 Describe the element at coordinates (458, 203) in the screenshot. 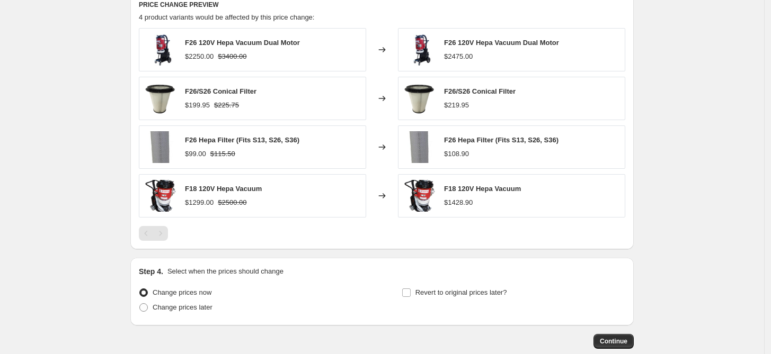

I see `div: $1428.90` at that location.